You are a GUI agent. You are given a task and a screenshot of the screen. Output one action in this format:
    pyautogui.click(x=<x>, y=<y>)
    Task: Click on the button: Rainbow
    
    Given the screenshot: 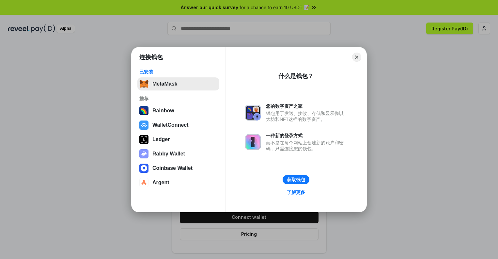 What is the action you would take?
    pyautogui.click(x=178, y=111)
    